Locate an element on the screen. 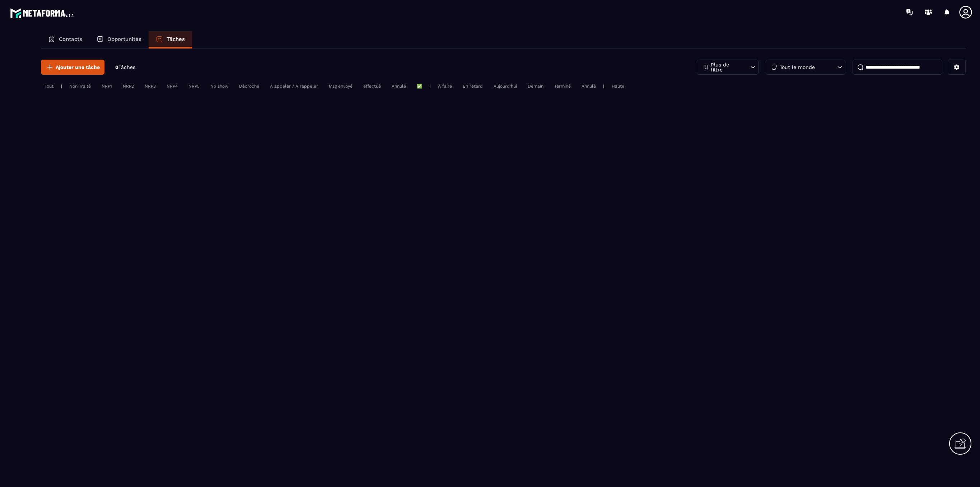 The width and height of the screenshot is (980, 487). div: effectué is located at coordinates (372, 86).